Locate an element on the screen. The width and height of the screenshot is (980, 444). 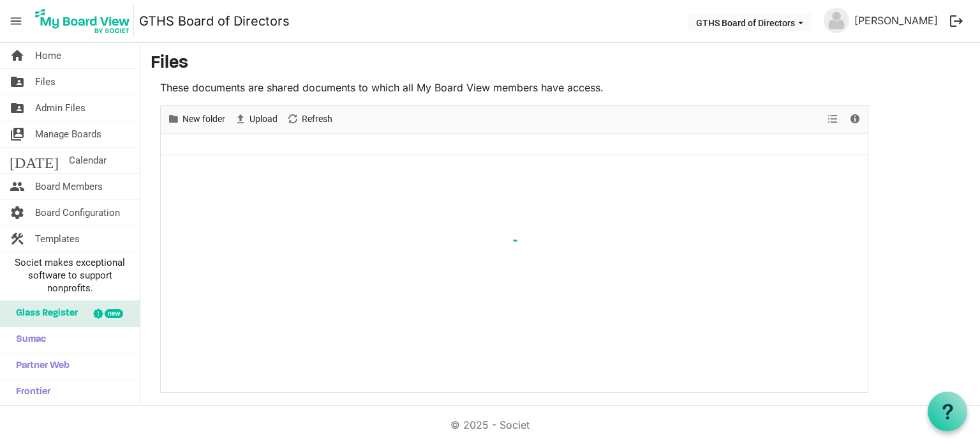
span: Glass Register is located at coordinates (43, 313).